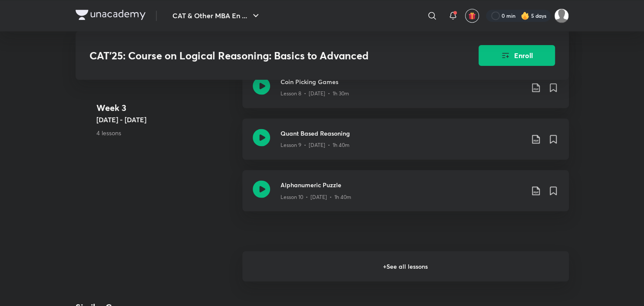 This screenshot has height=306, width=644. Describe the element at coordinates (110, 15) in the screenshot. I see `img: Company Logo` at that location.